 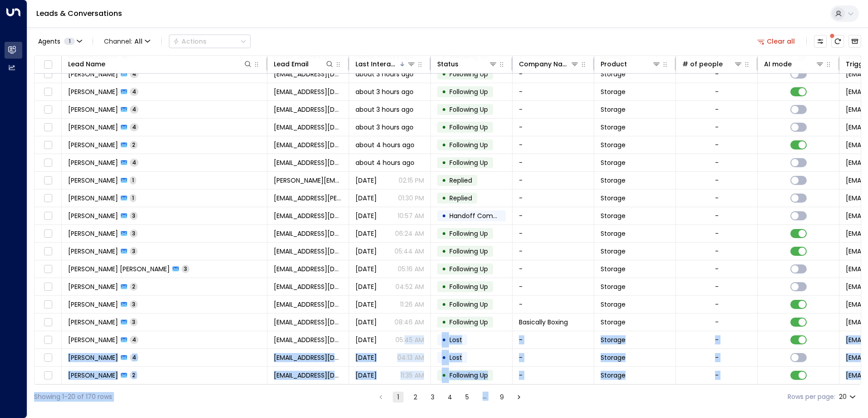 I want to click on p: 08:46 AM, so click(x=409, y=322).